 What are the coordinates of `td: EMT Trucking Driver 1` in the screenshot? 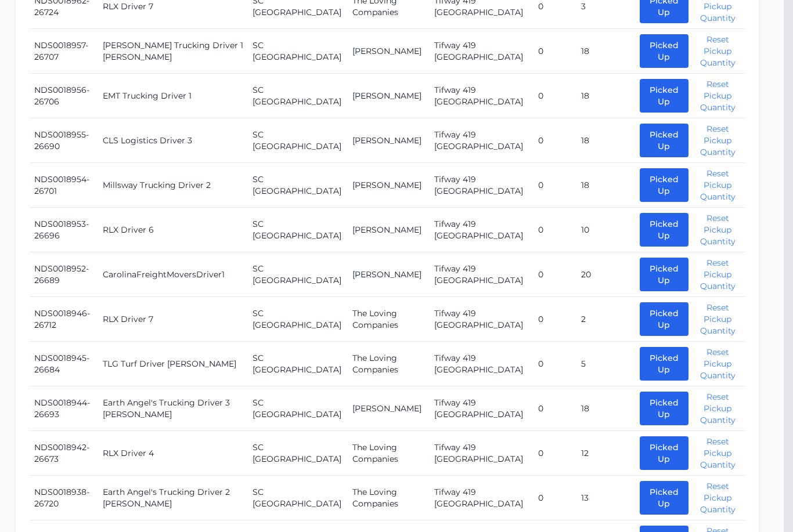 It's located at (173, 96).